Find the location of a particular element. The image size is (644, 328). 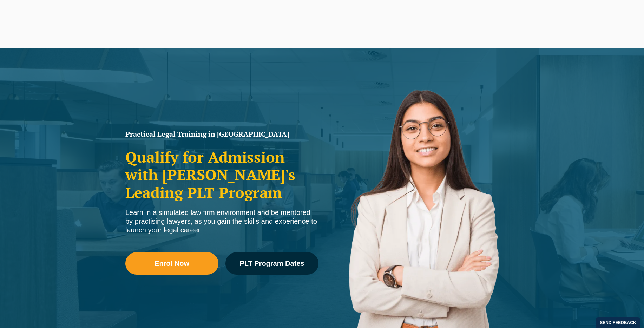

a: PLT Program Dates is located at coordinates (272, 264).